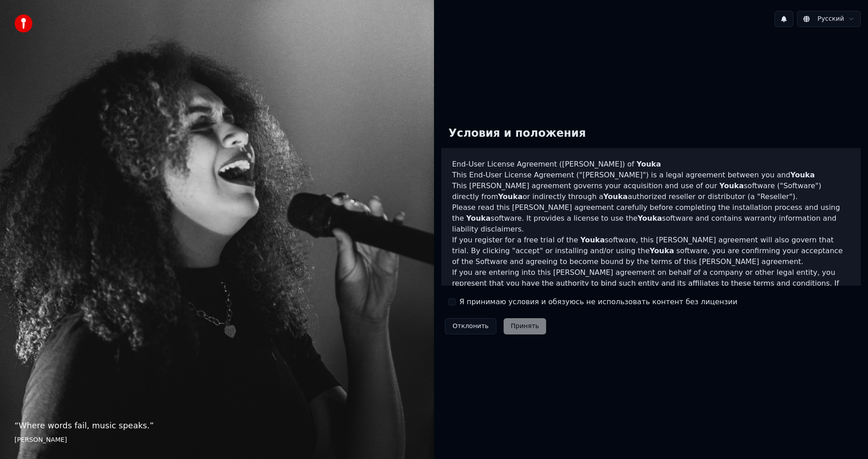  Describe the element at coordinates (598, 302) in the screenshot. I see `label: Я принимаю условия и обязуюсь не использовать контент без лицензии` at that location.